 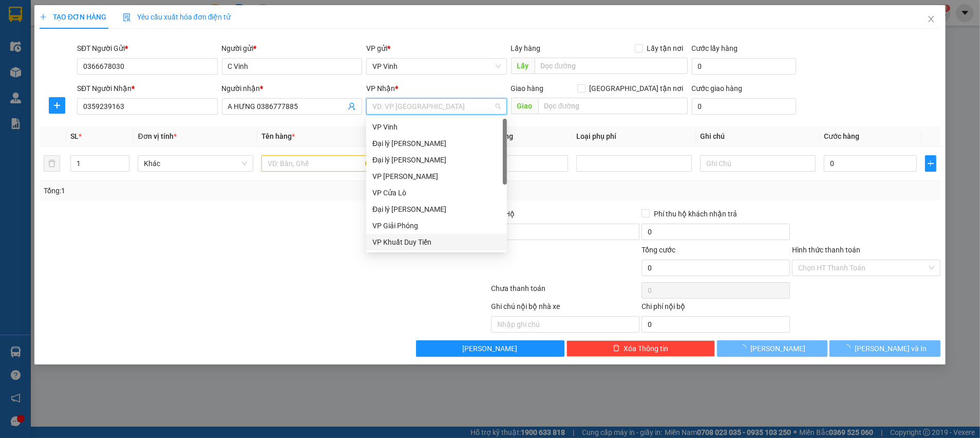 What do you see at coordinates (55, 82) in the screenshot?
I see `b: GỬI : VP Vinh` at bounding box center [55, 82].